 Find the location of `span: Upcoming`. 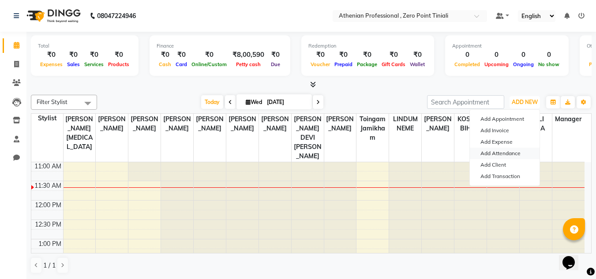

span: Upcoming is located at coordinates (497, 64).